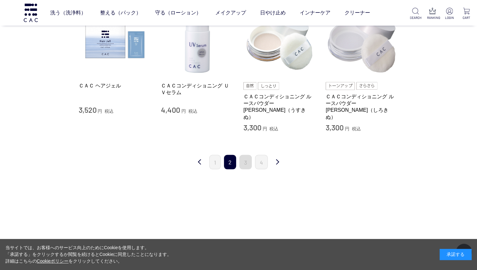 The image size is (477, 270). What do you see at coordinates (261, 161) in the screenshot?
I see `a: 4` at bounding box center [261, 161].